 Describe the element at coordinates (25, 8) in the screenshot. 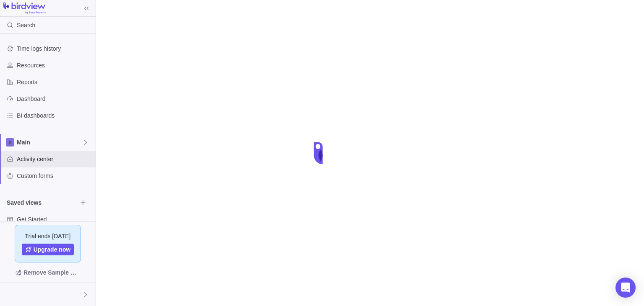

I see `img: logo` at that location.